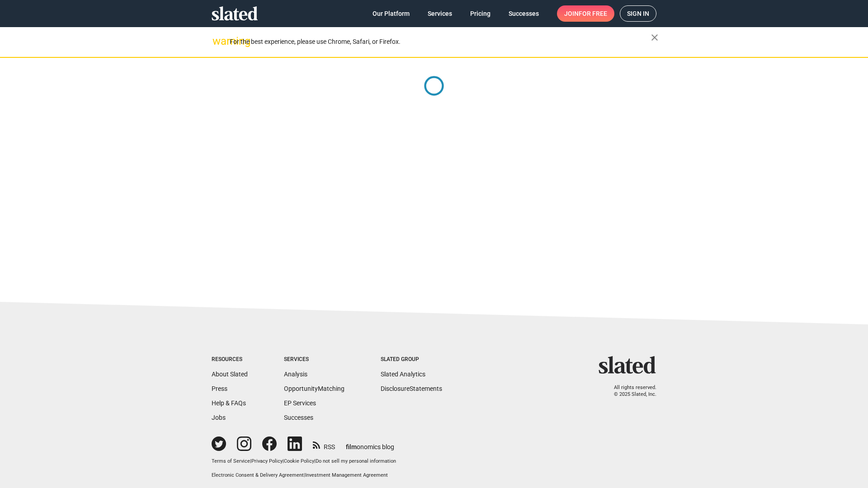  Describe the element at coordinates (230, 374) in the screenshot. I see `a: About Slated` at that location.